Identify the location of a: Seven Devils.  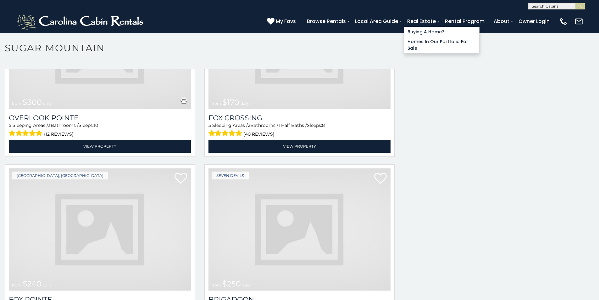
(230, 175).